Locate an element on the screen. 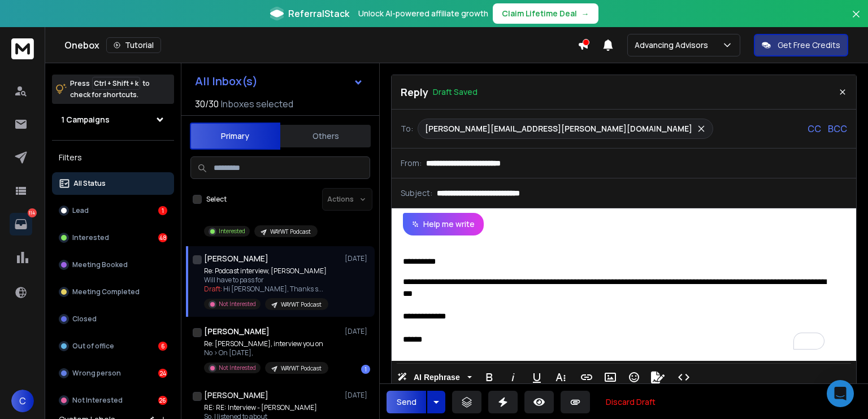  button: Meeting Booked is located at coordinates (113, 265).